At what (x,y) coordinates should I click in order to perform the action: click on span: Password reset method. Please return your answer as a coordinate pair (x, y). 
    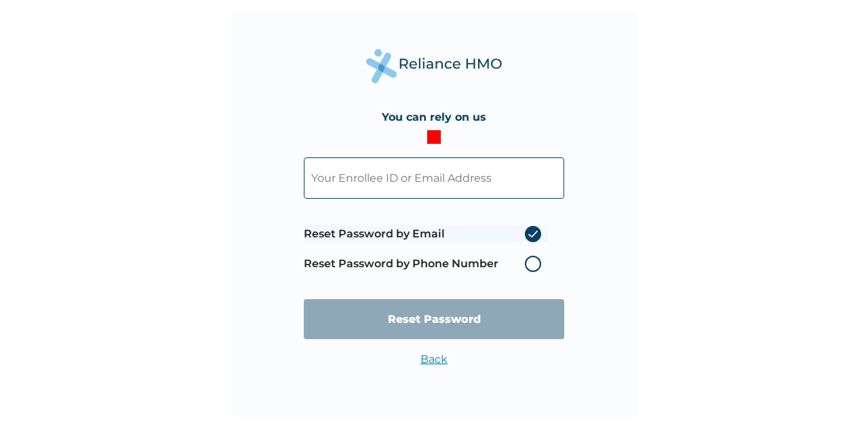
    Looking at the image, I should click on (426, 249).